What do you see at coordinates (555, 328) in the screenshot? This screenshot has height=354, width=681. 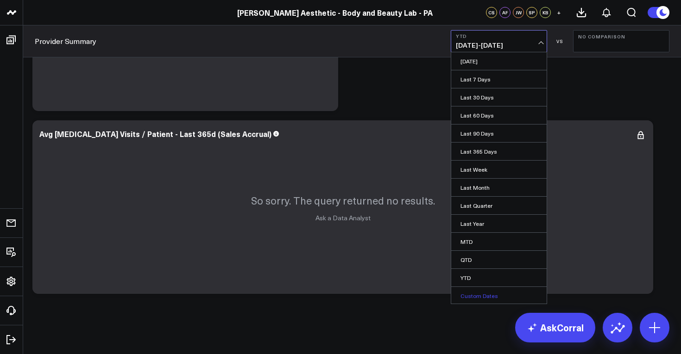 I see `a: AskCorral` at bounding box center [555, 328].